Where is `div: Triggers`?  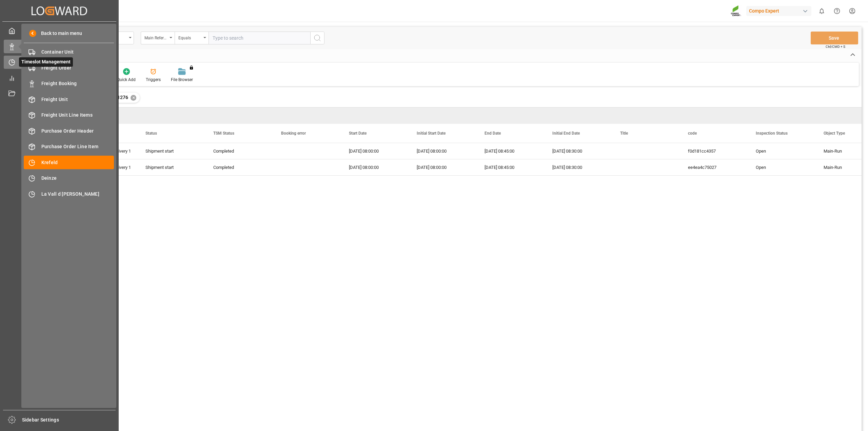
div: Triggers is located at coordinates (153, 80).